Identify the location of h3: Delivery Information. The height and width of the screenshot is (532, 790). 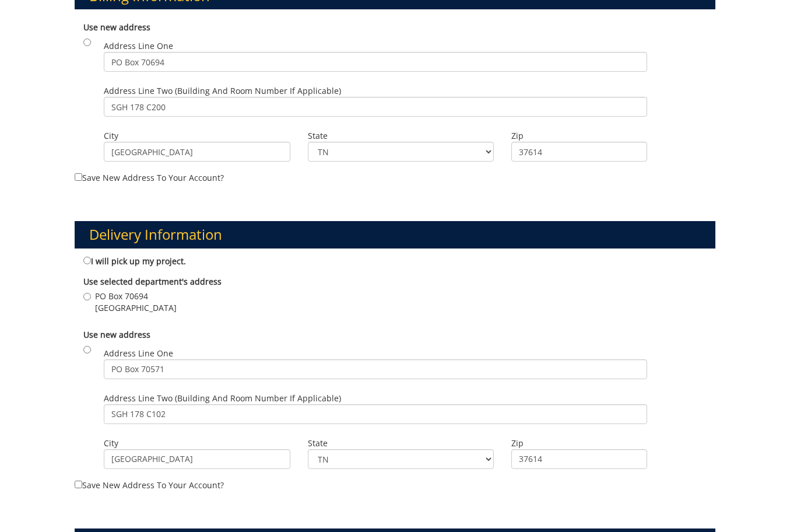
(395, 234).